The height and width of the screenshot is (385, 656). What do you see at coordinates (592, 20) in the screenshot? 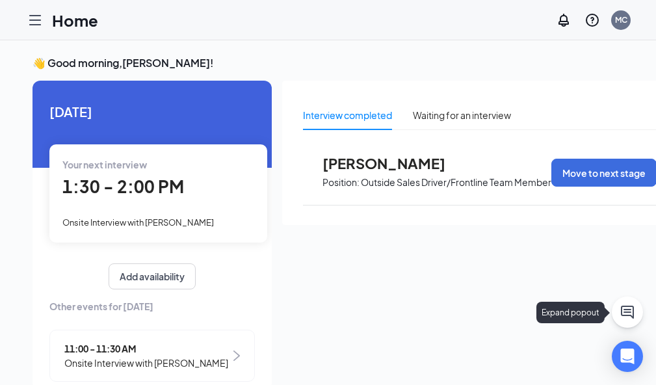
I see `svg: QuestionInfo` at bounding box center [592, 20].